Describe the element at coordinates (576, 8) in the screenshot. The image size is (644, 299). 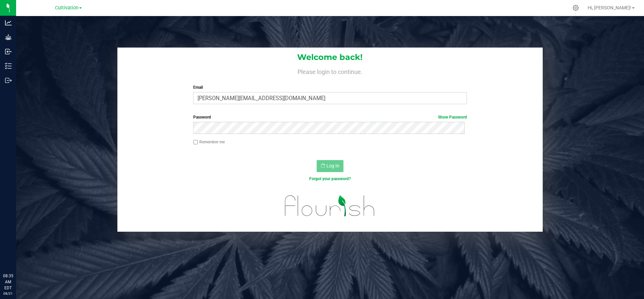
I see `div: Manage settings` at that location.